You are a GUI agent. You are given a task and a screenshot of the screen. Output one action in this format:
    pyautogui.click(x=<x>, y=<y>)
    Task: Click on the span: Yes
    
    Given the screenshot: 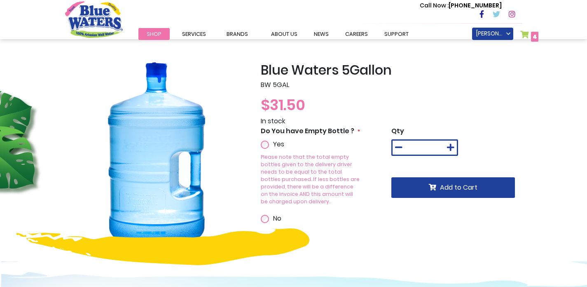 What is the action you would take?
    pyautogui.click(x=278, y=144)
    